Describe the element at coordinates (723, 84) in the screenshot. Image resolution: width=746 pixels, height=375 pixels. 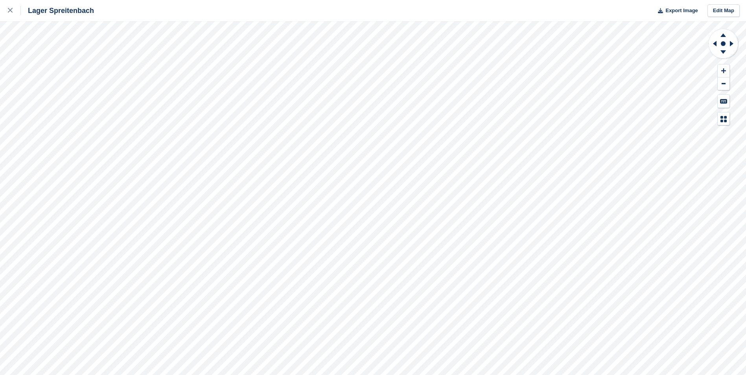
I see `button: Zoom Out` at that location.